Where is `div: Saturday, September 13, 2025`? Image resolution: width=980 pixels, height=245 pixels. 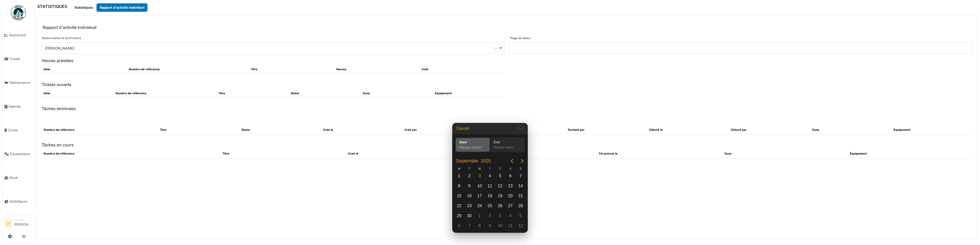
div: Saturday, September 13, 2025 is located at coordinates (511, 186).